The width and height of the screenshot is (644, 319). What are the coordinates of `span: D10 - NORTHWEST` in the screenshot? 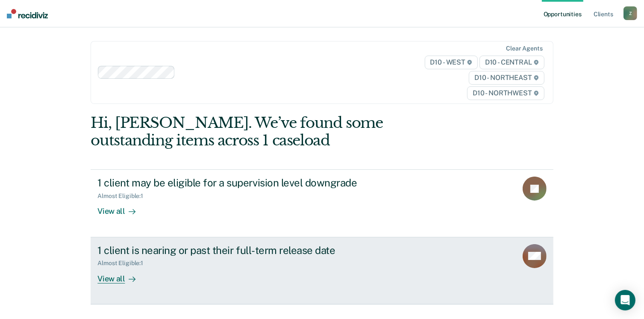 It's located at (505, 93).